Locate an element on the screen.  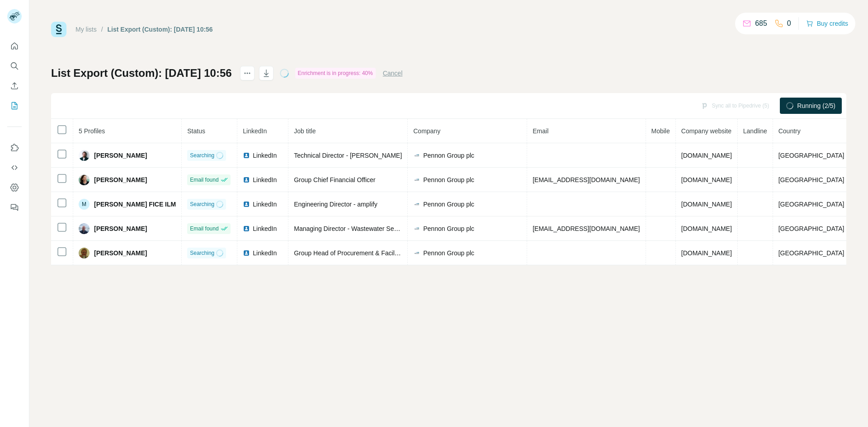
span: Job title is located at coordinates (305, 131).